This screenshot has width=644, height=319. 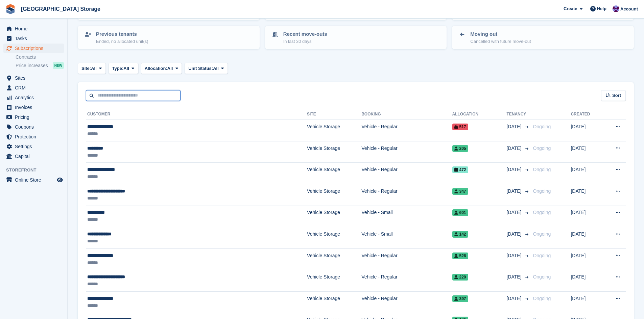 What do you see at coordinates (479, 115) in the screenshot?
I see `th: Allocation` at bounding box center [479, 115].